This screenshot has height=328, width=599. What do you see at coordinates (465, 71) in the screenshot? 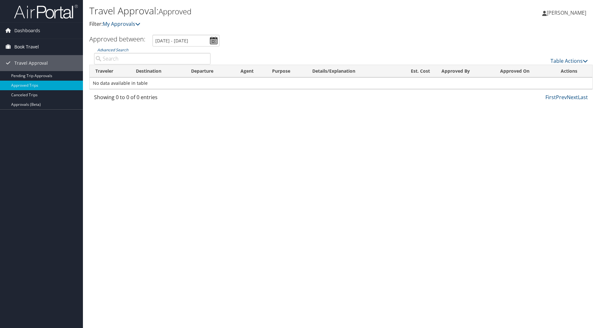
I see `th: Approved By: activate to sort column ascending` at bounding box center [465, 71].